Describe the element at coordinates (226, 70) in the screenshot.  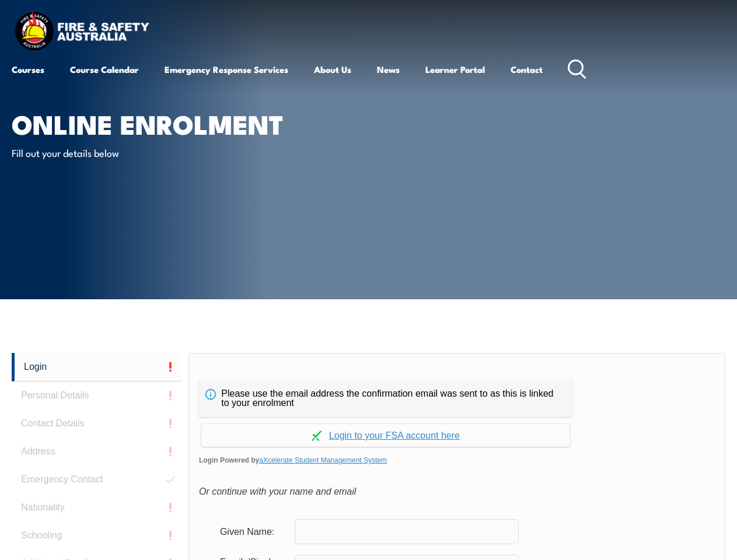
I see `a: Emergency Response Services` at that location.